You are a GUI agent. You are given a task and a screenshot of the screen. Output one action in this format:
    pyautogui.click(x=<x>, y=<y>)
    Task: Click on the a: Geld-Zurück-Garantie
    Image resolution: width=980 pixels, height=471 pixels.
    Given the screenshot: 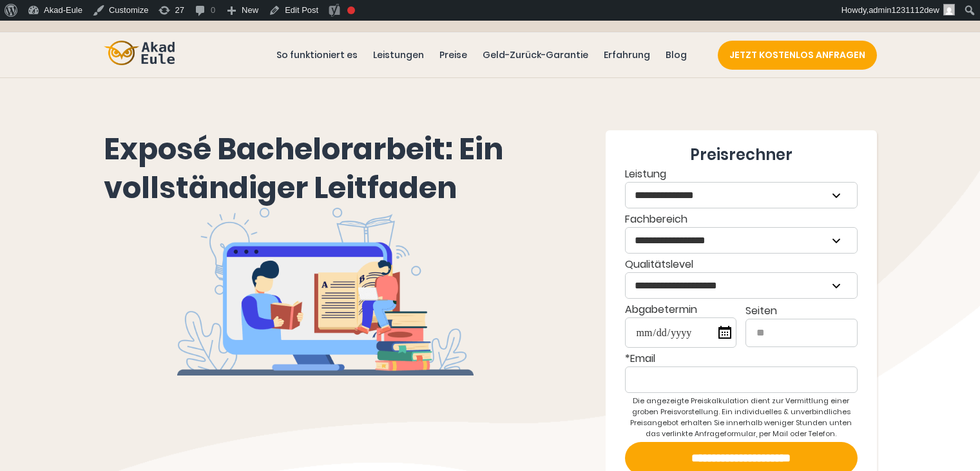 What is the action you would take?
    pyautogui.click(x=536, y=55)
    